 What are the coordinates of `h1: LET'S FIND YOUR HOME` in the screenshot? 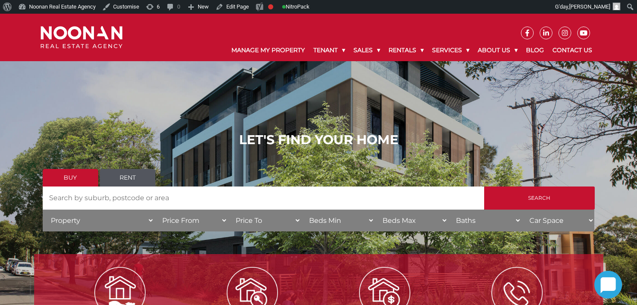 It's located at (319, 140).